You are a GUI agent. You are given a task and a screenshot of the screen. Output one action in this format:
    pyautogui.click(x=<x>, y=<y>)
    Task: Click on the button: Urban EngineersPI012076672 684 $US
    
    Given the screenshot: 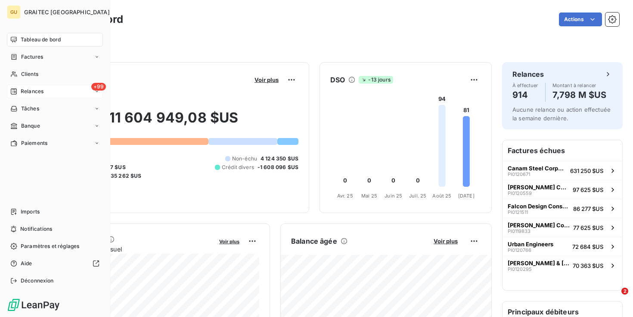 What is the action you would take?
    pyautogui.click(x=562, y=246)
    